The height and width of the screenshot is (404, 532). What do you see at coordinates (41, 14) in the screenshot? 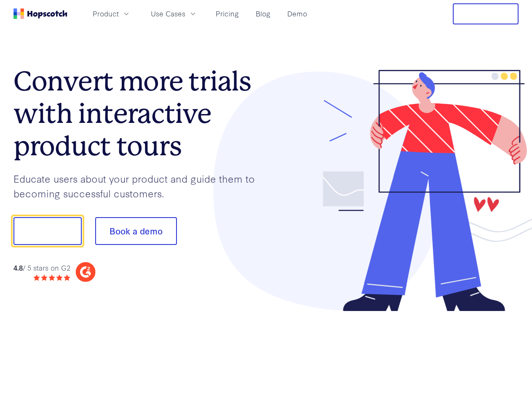
I see `a: Home` at bounding box center [41, 14].